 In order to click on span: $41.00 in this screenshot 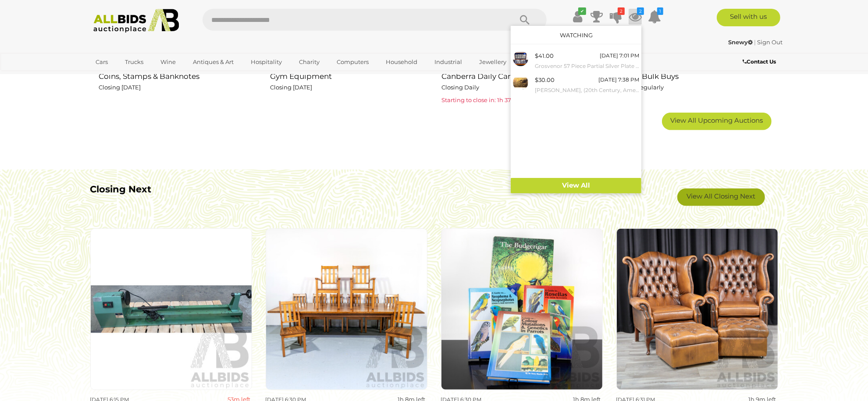, I will do `click(544, 56)`.